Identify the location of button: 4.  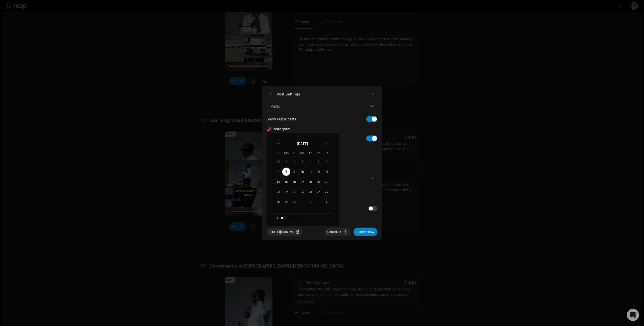
(326, 202).